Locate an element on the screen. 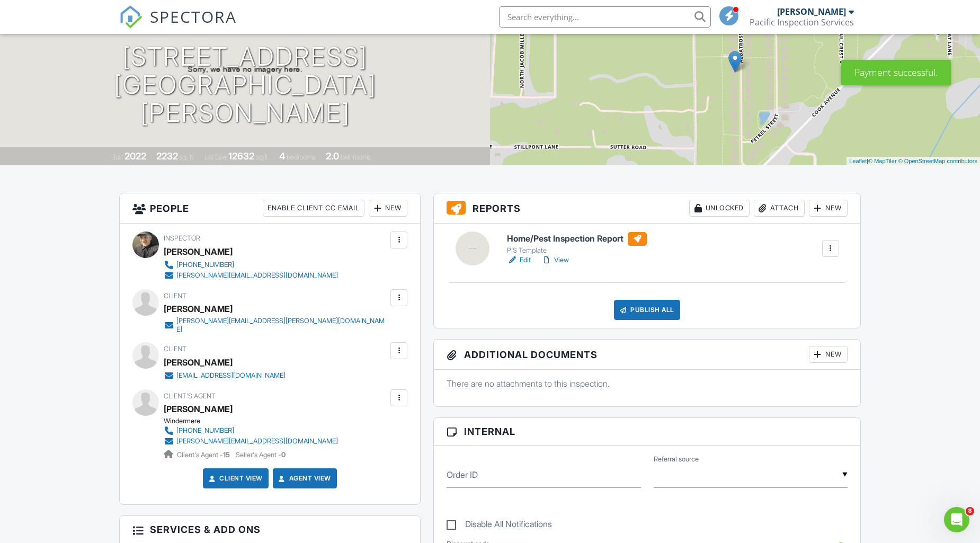  span: bedrooms is located at coordinates (301, 157).